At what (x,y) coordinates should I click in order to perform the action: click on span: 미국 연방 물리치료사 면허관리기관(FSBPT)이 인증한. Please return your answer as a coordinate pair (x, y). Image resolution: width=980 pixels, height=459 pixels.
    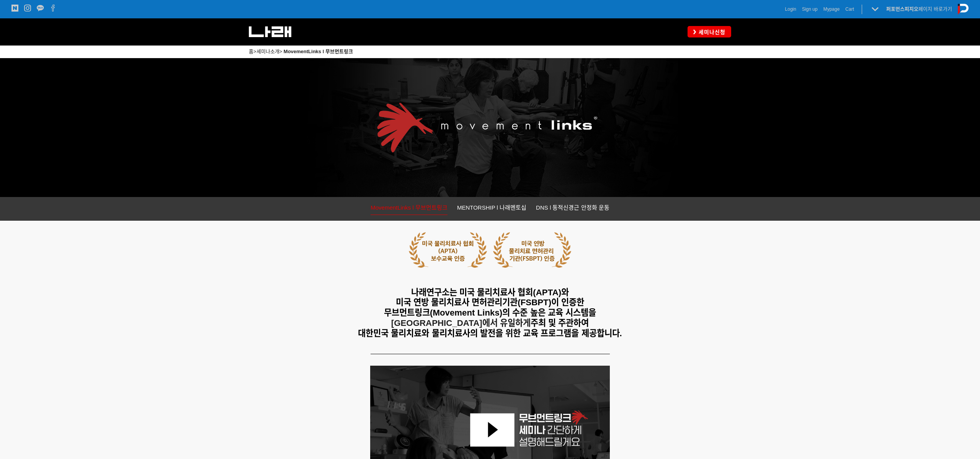
    Looking at the image, I should click on (490, 302).